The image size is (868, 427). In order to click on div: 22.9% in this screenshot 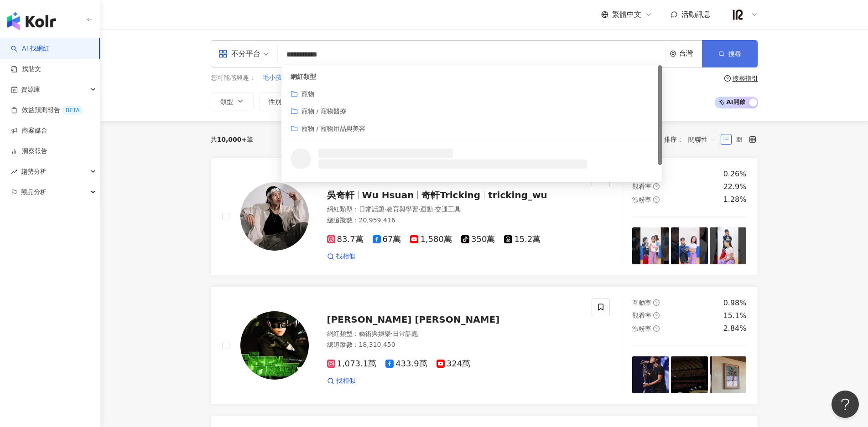, I will do `click(735, 187)`.